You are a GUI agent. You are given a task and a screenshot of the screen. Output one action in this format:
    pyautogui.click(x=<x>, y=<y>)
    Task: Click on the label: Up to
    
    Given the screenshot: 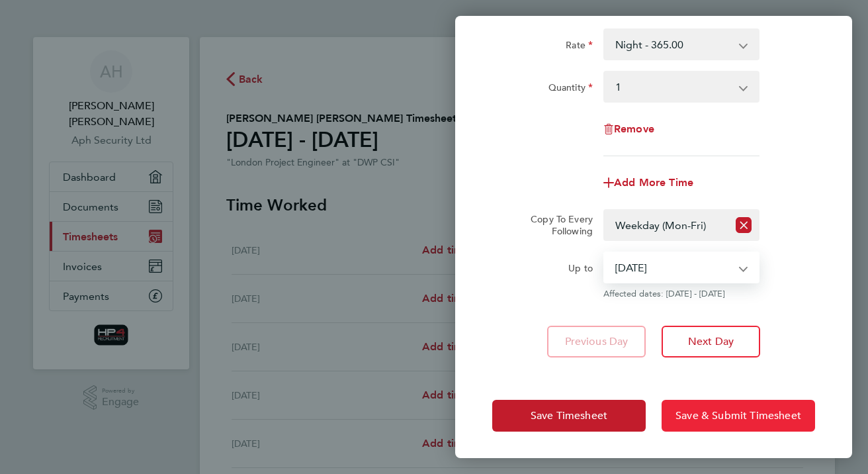 What is the action you would take?
    pyautogui.click(x=580, y=270)
    